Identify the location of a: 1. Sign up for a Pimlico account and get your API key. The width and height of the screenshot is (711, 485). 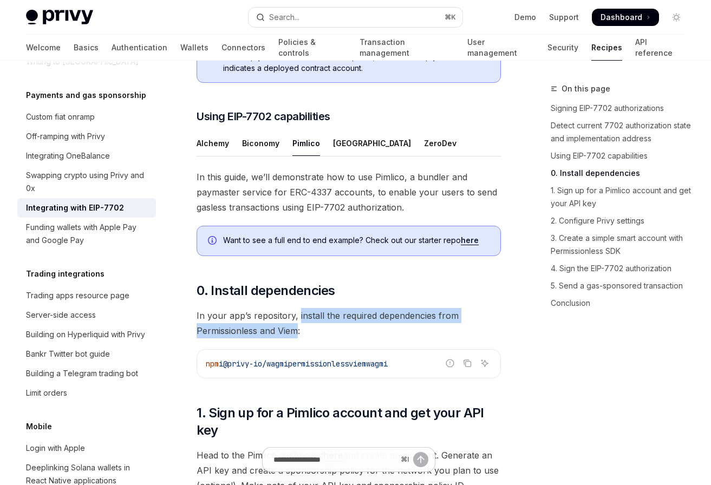
(623, 197).